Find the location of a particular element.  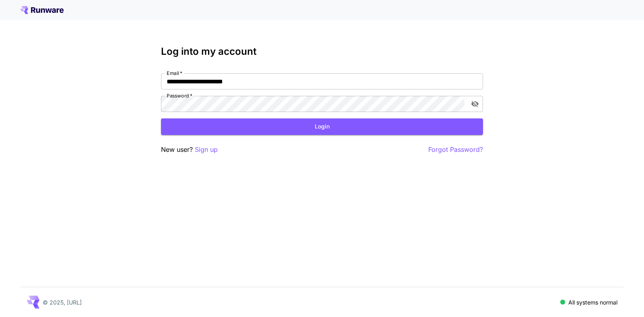

p: Forgot Password? is located at coordinates (456, 149).